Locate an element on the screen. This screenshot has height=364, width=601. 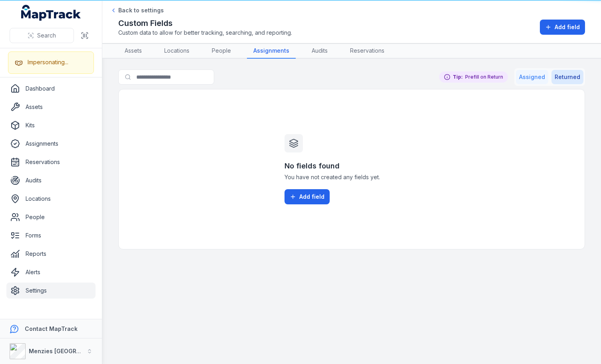
a: Returned is located at coordinates (567, 77).